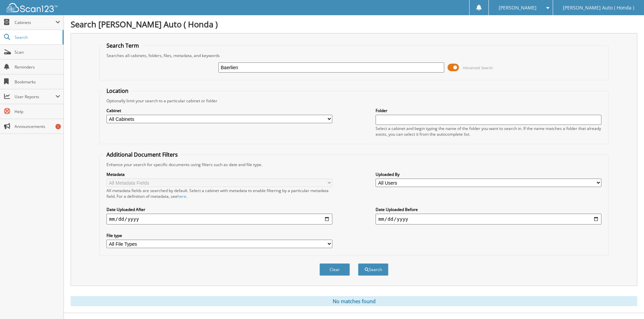 The width and height of the screenshot is (644, 319). I want to click on div: All metadata fields are searched by default. Select a cabinet with metadata to enable filtering b..., so click(220, 194).